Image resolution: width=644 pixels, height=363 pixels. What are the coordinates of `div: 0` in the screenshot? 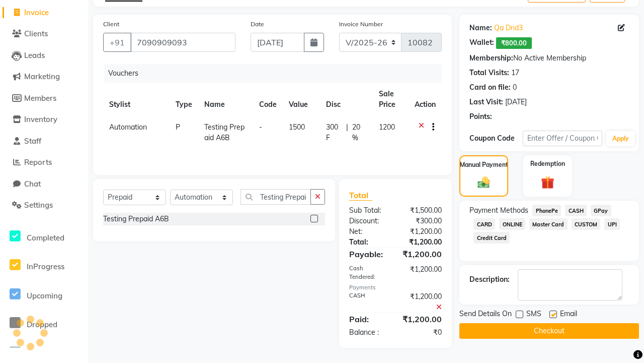 It's located at (514, 87).